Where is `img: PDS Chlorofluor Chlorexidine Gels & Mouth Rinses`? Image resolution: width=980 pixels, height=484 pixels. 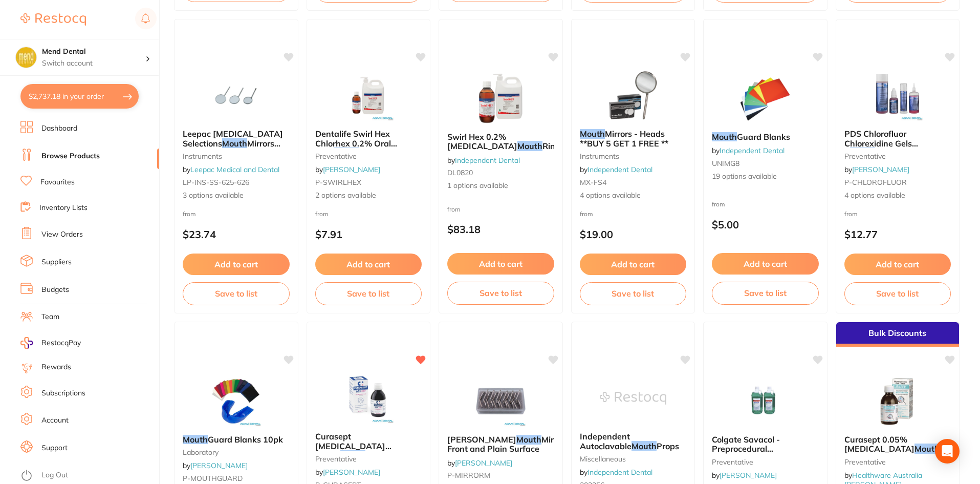 img: PDS Chlorofluor Chlorexidine Gels & Mouth Rinses is located at coordinates (897, 95).